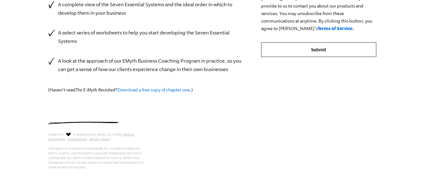 The image size is (424, 190). What do you see at coordinates (408, 175) in the screenshot?
I see `div: Chat Widget` at bounding box center [408, 175].